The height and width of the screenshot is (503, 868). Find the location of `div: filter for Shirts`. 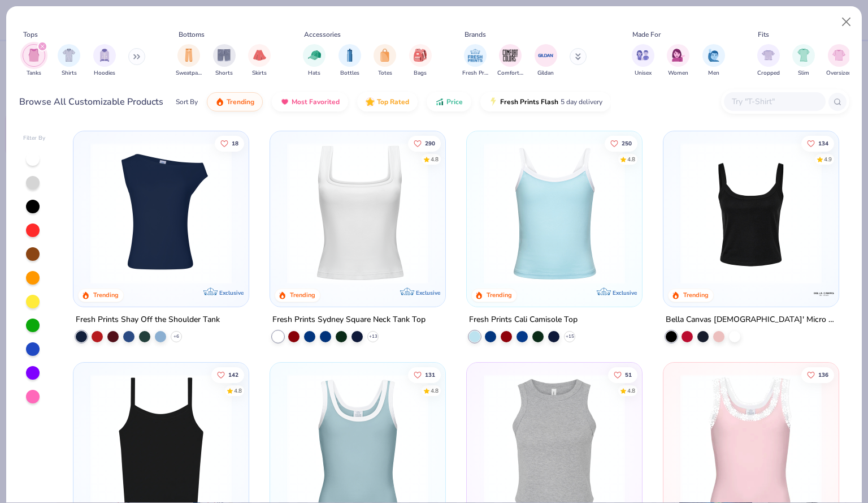

div: filter for Shirts is located at coordinates (69, 60).